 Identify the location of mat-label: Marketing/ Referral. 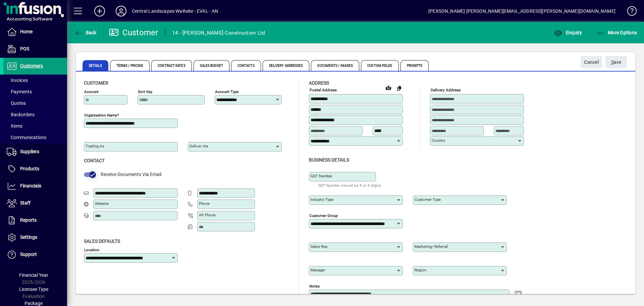
(431, 246).